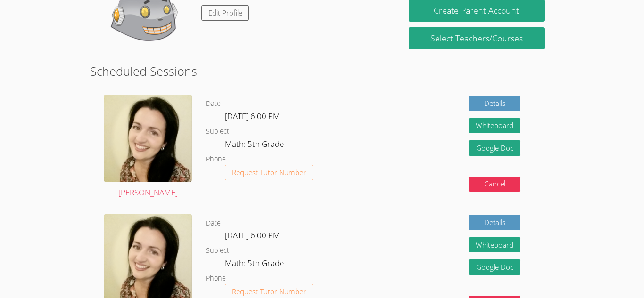 The image size is (644, 298). What do you see at coordinates (322, 71) in the screenshot?
I see `h2: Scheduled Sessions` at bounding box center [322, 71].